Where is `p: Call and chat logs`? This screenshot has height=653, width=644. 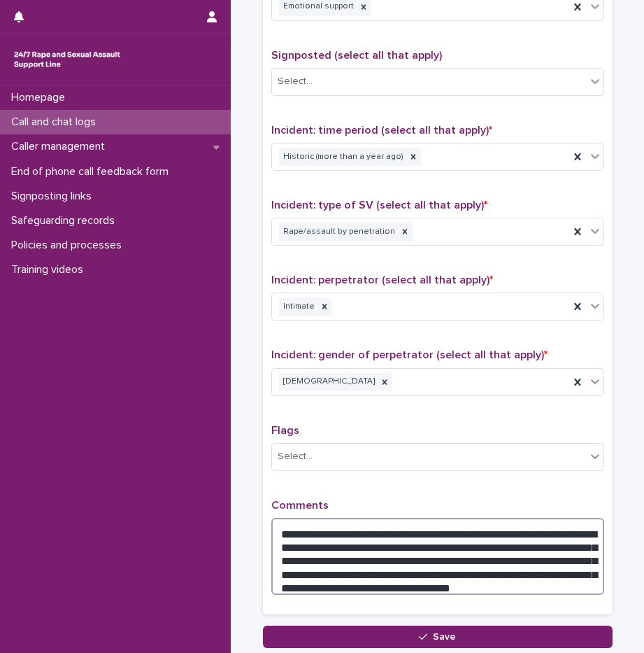 p: Call and chat logs is located at coordinates (56, 122).